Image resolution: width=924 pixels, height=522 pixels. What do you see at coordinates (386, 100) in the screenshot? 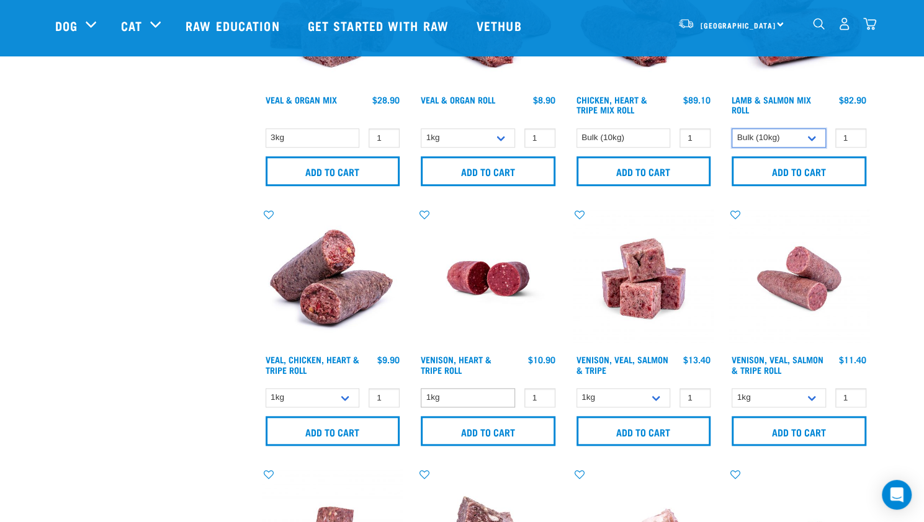
I see `div: $28.90` at bounding box center [386, 100].